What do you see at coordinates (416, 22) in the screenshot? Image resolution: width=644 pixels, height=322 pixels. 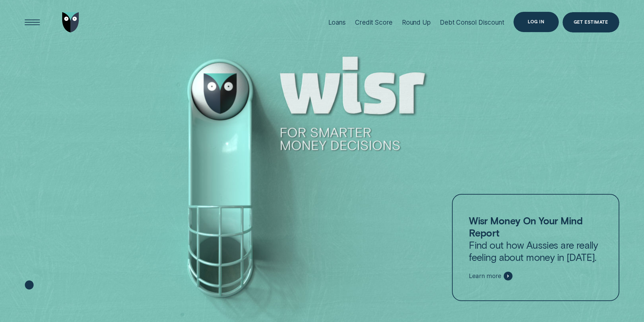 I see `div: Round Up` at bounding box center [416, 22].